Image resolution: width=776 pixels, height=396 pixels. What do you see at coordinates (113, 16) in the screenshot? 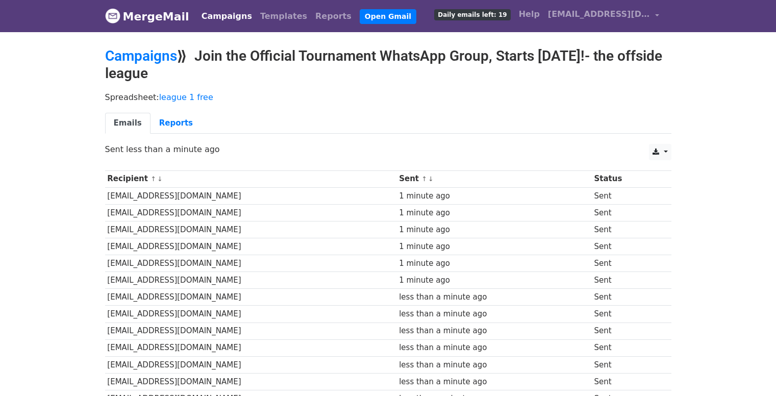
I see `img: MergeMail logo` at bounding box center [113, 16].